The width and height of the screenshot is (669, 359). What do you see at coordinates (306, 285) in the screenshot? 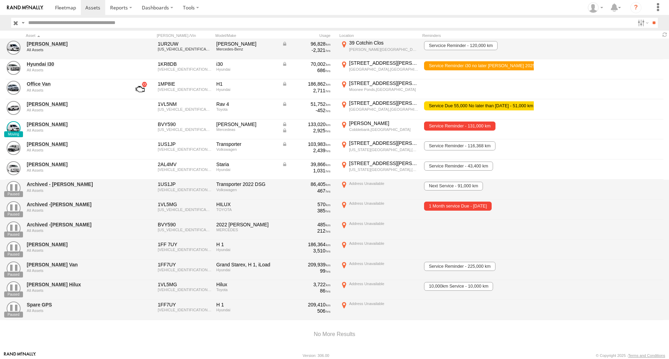
I see `div: 3,722` at bounding box center [306, 285].